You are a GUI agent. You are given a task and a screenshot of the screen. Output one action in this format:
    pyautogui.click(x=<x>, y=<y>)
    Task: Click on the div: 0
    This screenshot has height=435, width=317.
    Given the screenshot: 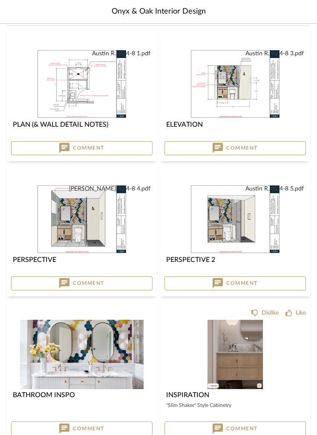 What is the action you would take?
    pyautogui.click(x=235, y=354)
    